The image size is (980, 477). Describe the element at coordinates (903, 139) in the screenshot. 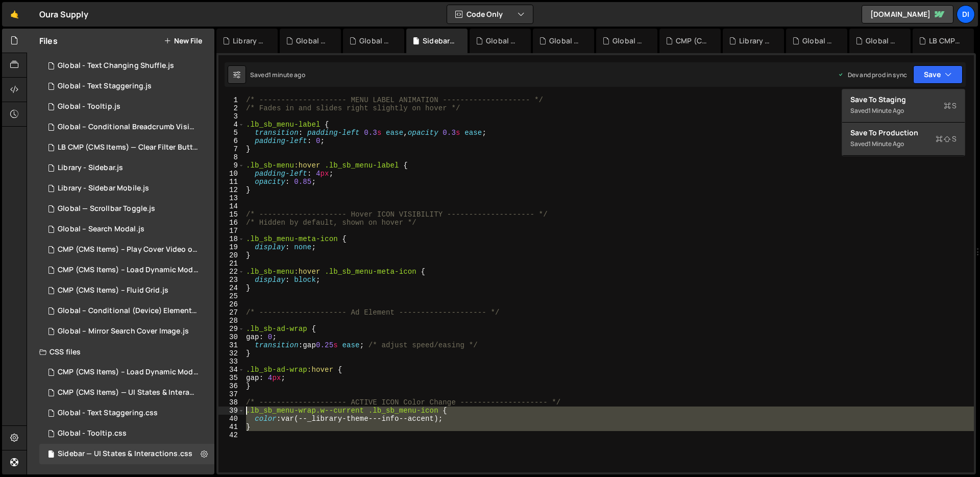

I see `button: Save to ProductionS Saved1 minute ago` at that location.